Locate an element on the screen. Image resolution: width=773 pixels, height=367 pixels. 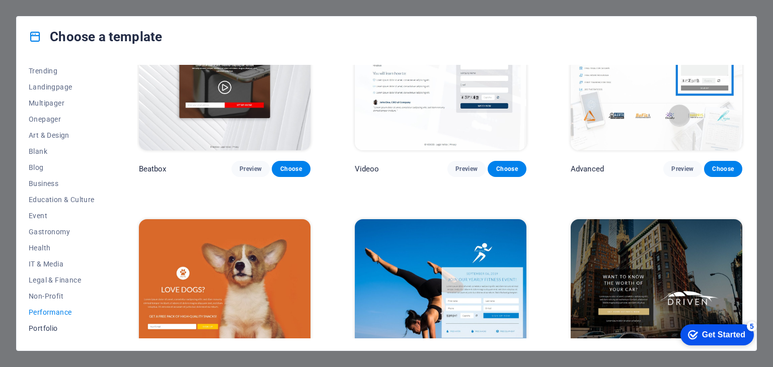
button: Education & Culture is located at coordinates (61, 200).